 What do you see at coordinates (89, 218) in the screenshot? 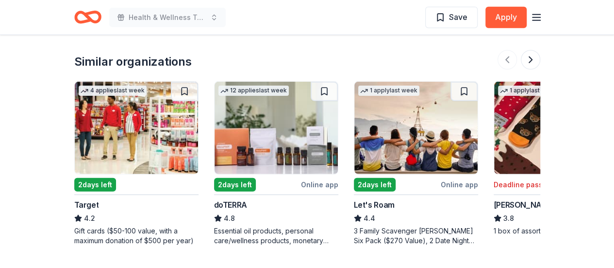
I see `span: 4.2` at bounding box center [89, 218].